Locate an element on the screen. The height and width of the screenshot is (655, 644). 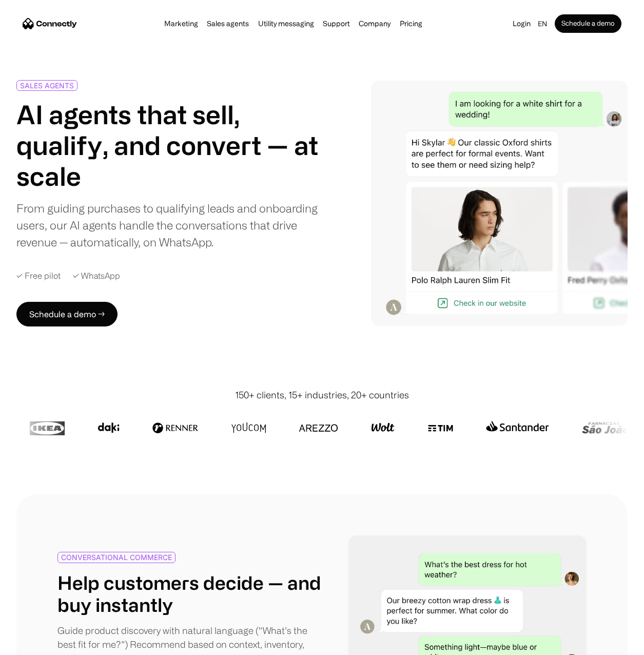
a: Login is located at coordinates (521, 24).